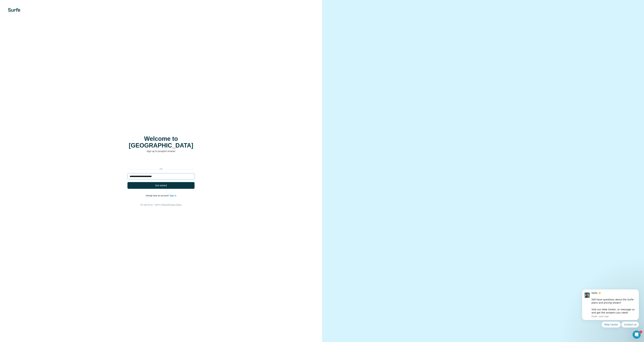 Image resolution: width=644 pixels, height=342 pixels. What do you see at coordinates (34, 46) in the screenshot?
I see `div: Quick reply options` at bounding box center [34, 46].